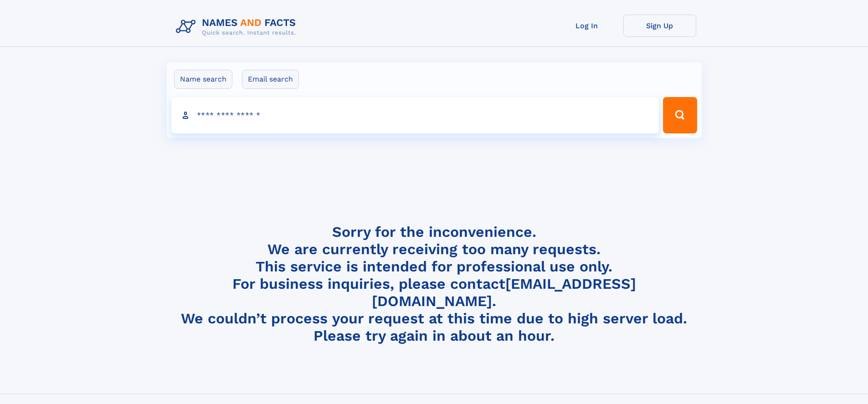 The image size is (868, 404). I want to click on h4: Sorry for the inconvenience. We are currently receiving too many requests. This service is intend..., so click(434, 284).